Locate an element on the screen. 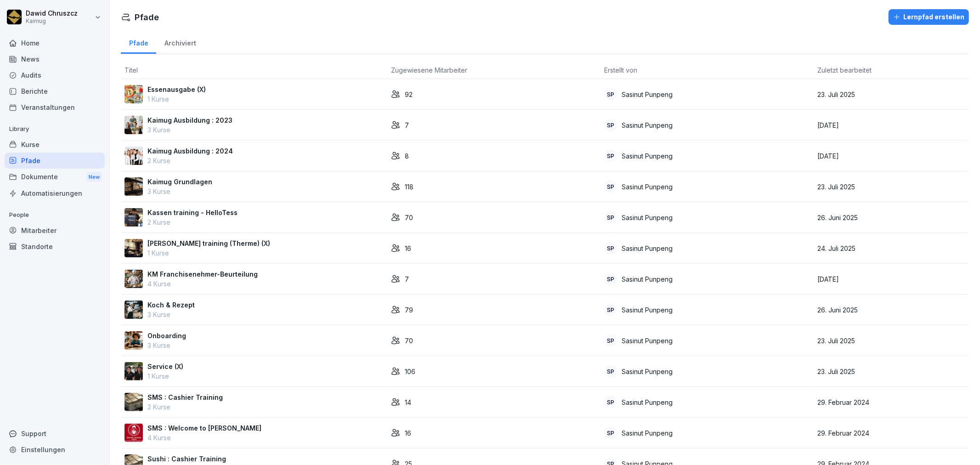 The image size is (980, 465). a: Mitarbeiter is located at coordinates (55, 230).